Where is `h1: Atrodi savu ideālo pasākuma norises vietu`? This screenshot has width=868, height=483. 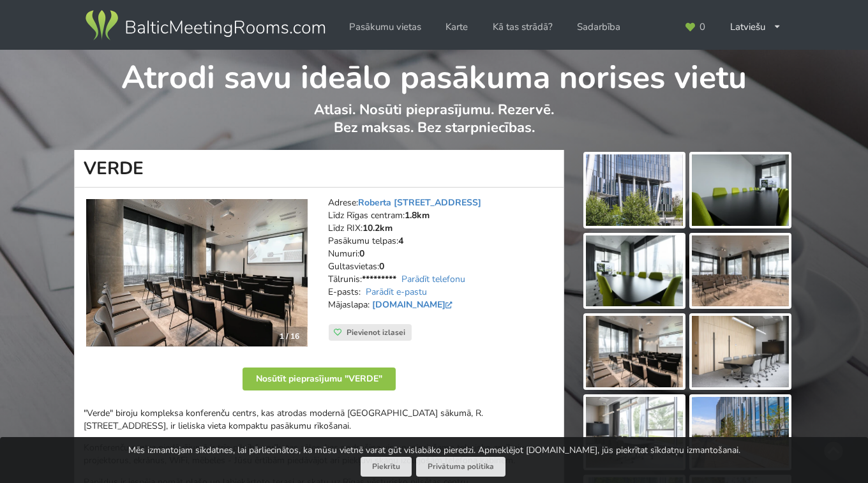 h1: Atrodi savu ideālo pasākuma norises vietu is located at coordinates (434, 74).